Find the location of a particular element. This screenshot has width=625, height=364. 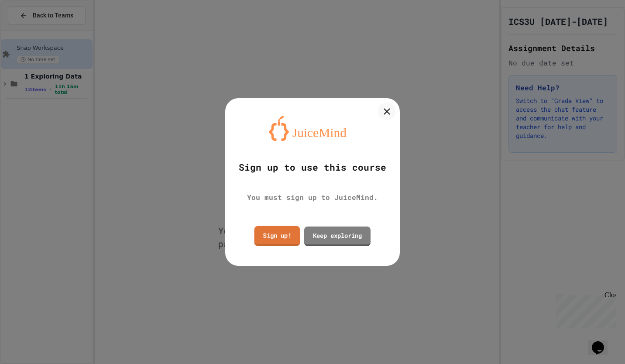

div: You must sign up to JuiceMind. is located at coordinates (312, 197).